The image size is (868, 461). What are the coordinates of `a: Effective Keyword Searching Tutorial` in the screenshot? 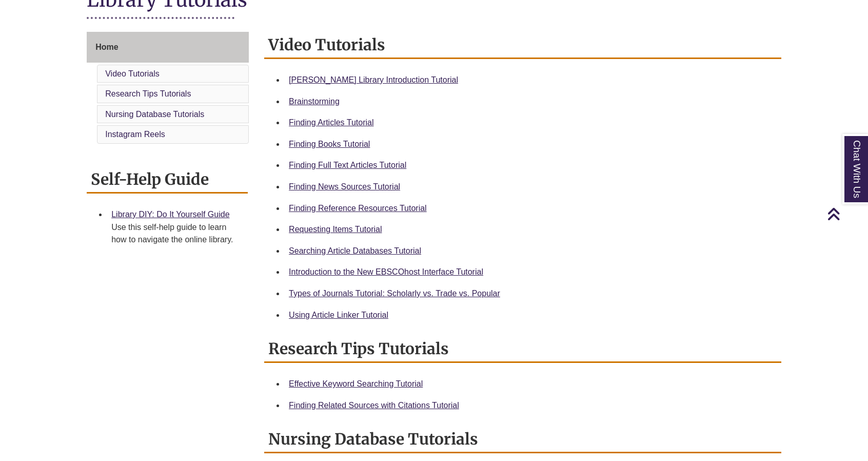 It's located at (356, 384).